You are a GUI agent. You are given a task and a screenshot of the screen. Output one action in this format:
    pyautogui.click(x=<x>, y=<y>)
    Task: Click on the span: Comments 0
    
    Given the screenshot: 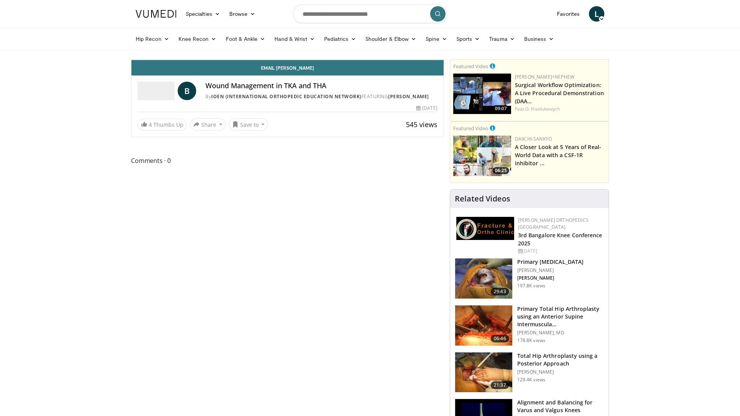 What is the action you would take?
    pyautogui.click(x=288, y=161)
    